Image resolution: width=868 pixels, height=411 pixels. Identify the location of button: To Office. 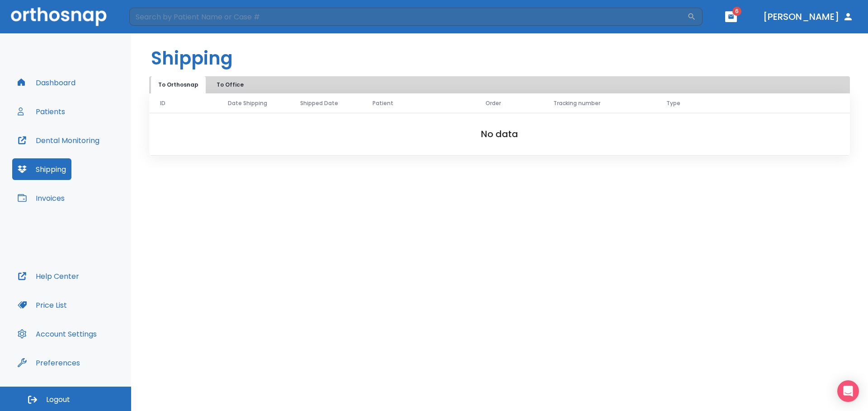
(230, 85).